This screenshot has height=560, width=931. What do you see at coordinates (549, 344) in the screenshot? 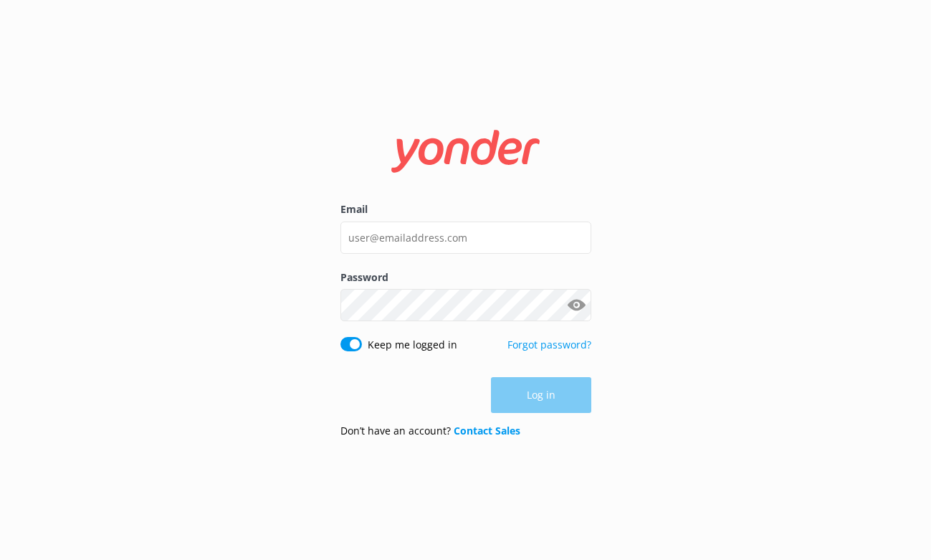
I see `a: Forgot password?` at bounding box center [549, 344].